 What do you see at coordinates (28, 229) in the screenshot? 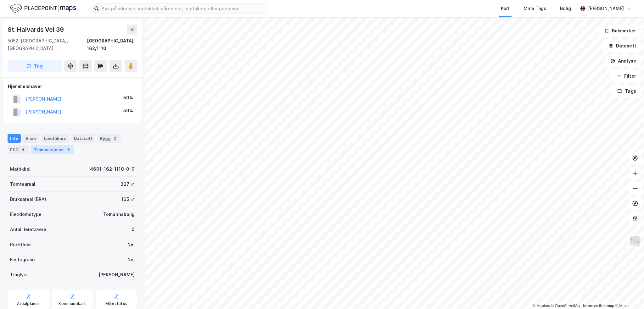
I see `div: Antall leietakere` at bounding box center [28, 229].